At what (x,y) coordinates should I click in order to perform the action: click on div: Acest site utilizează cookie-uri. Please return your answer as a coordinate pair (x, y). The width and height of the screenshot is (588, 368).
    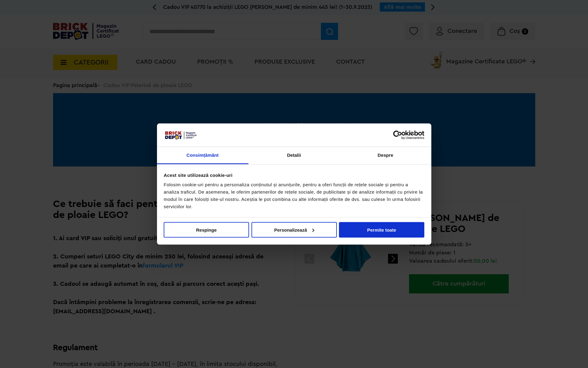
    Looking at the image, I should click on (294, 175).